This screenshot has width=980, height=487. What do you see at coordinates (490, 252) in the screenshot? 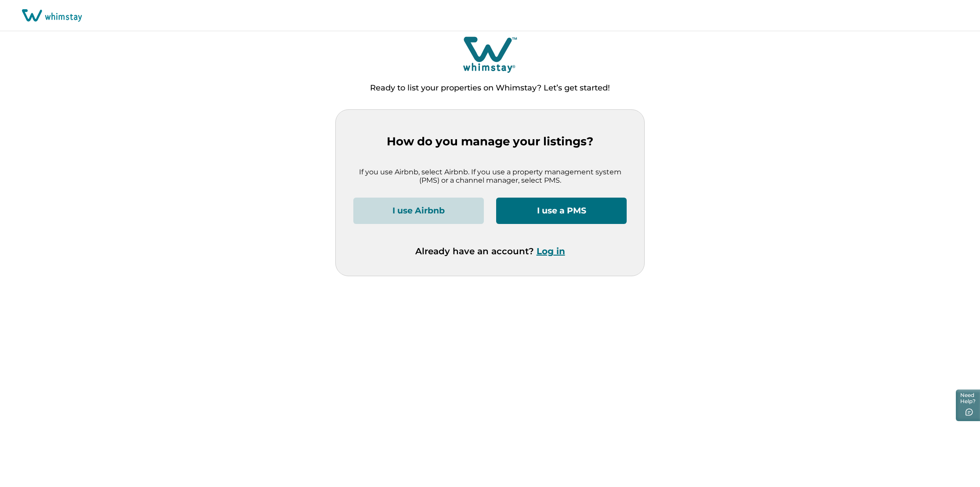
I see `p: Already have an account?` at bounding box center [490, 252].